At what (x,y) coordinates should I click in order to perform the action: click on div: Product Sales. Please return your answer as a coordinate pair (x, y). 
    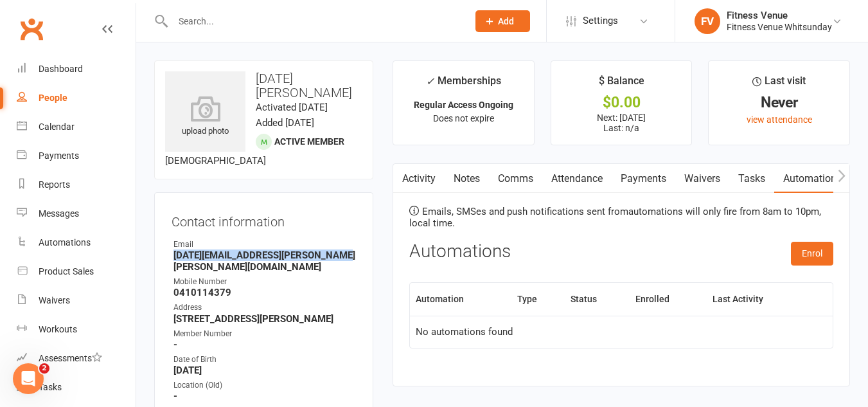
    Looking at the image, I should click on (66, 271).